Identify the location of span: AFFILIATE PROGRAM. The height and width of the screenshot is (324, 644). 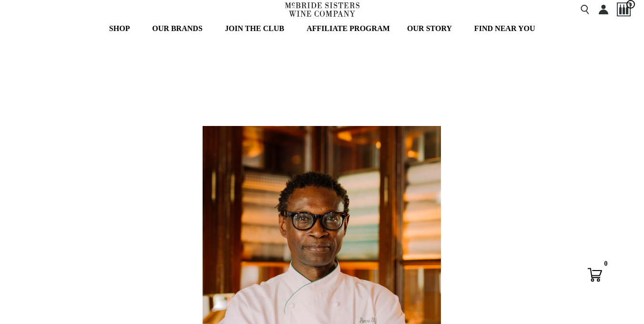
(348, 29).